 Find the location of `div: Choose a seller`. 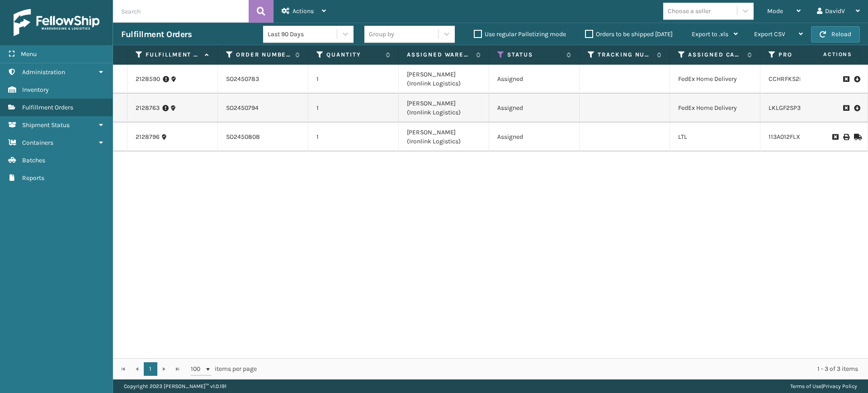

div: Choose a seller is located at coordinates (689, 11).